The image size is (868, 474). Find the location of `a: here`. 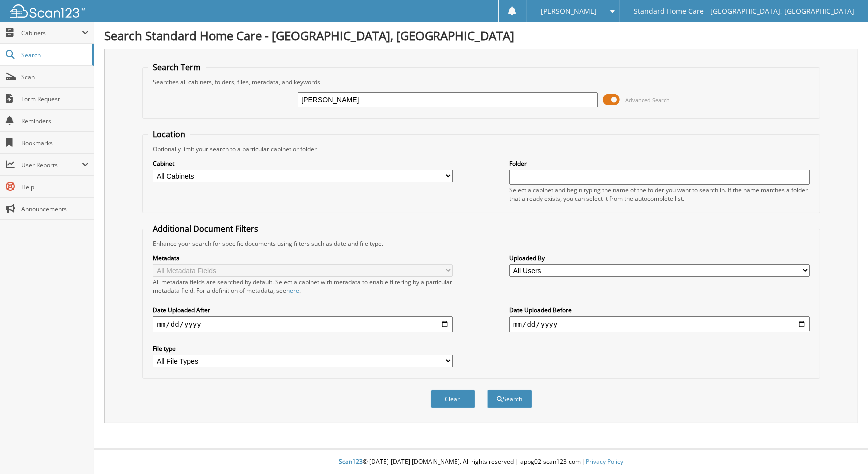

a: here is located at coordinates (293, 290).